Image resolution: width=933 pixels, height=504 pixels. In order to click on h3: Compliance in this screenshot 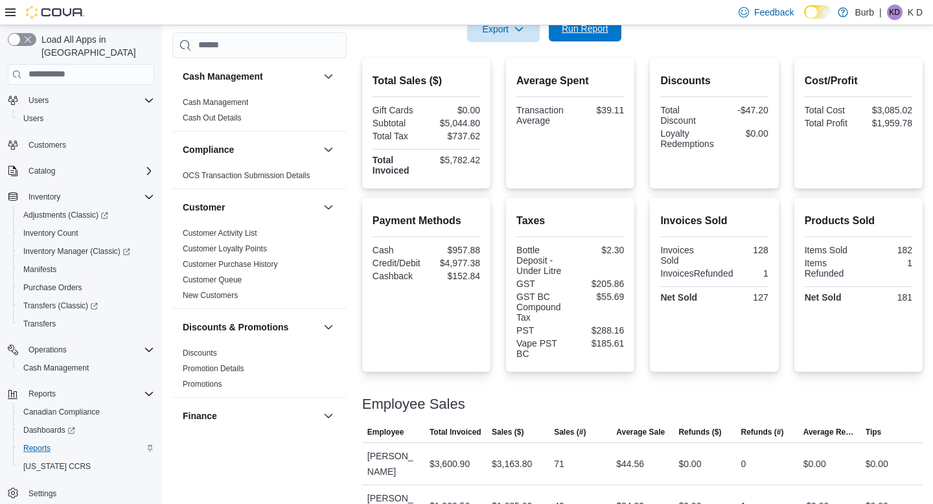, I will do `click(208, 150)`.